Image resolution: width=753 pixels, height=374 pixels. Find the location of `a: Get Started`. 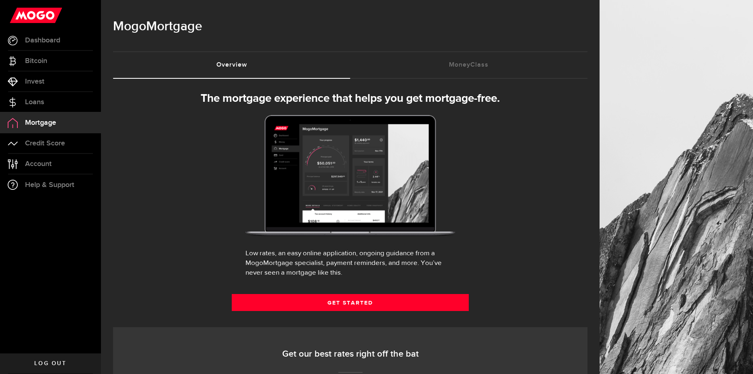

a: Get Started is located at coordinates (351, 303).